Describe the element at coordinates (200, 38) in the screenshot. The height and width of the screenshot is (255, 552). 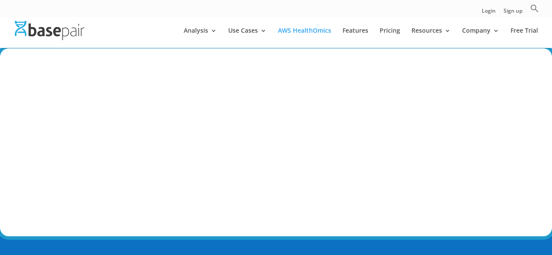
I see `a: Analysis` at that location.